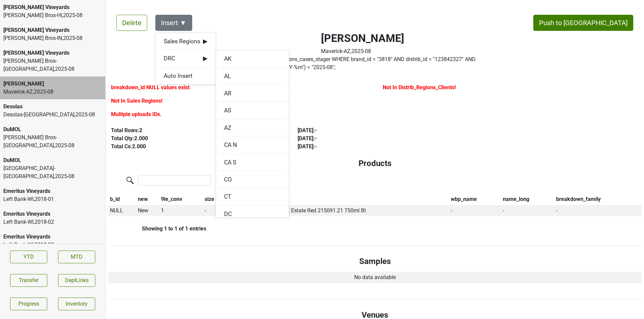 The height and width of the screenshot is (319, 644). Describe the element at coordinates (181, 200) in the screenshot. I see `th: 9le_conv: activate to sort column ascending` at that location.